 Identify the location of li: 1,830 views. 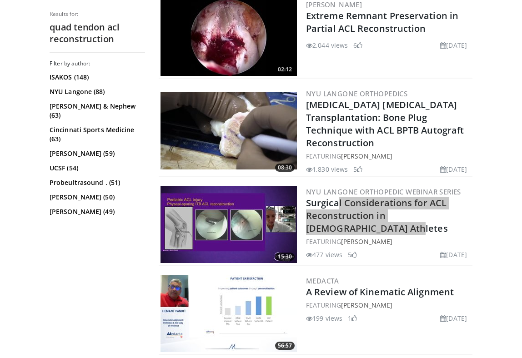
(327, 169).